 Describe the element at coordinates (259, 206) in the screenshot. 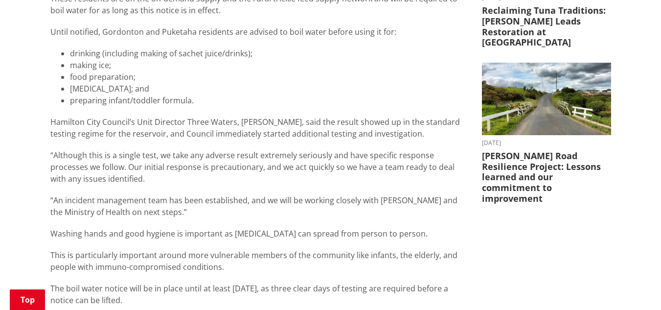

I see `p: “An incident management team has been established, and we will be working closely with [PERSON_NA...` at that location.